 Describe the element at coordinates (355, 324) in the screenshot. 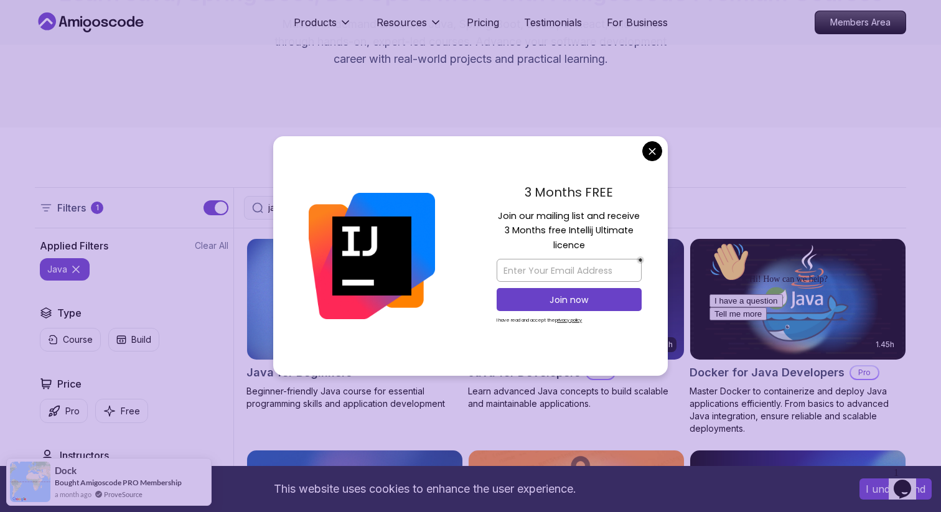

I see `a: Java for Beginners card2.41hJava for BeginnersBeginner-friendly Java course for essential program...` at that location.